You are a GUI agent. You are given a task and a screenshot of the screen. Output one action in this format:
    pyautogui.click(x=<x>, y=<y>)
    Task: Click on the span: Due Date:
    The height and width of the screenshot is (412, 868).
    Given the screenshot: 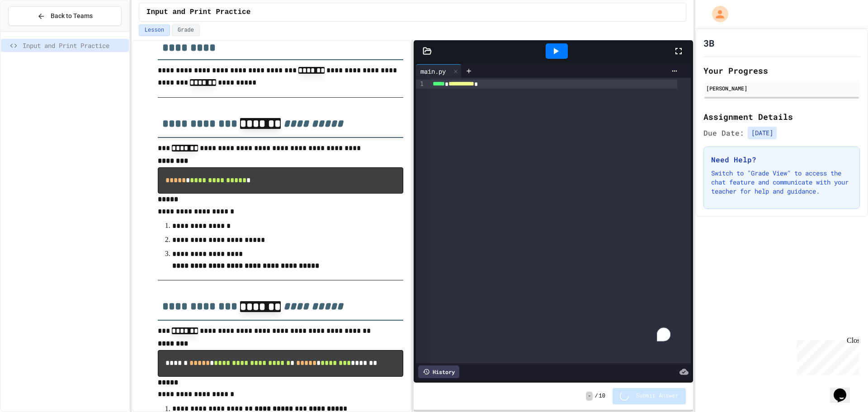 What is the action you would take?
    pyautogui.click(x=724, y=133)
    